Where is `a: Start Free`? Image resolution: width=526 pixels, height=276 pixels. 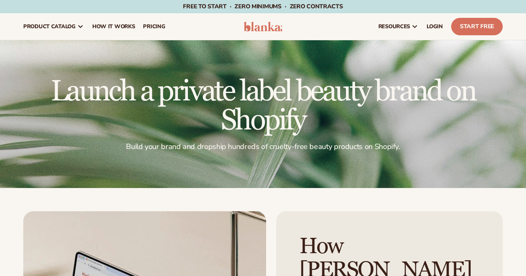
a: Start Free is located at coordinates (477, 27).